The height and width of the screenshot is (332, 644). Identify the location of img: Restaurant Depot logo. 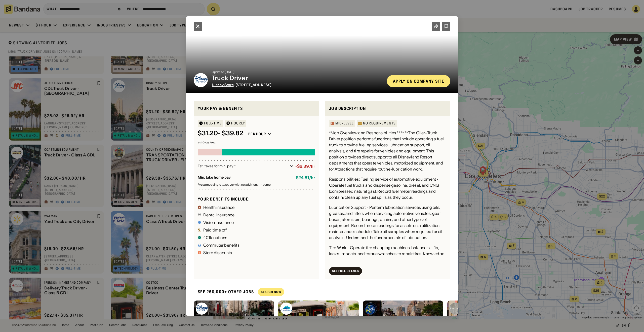
(371, 308).